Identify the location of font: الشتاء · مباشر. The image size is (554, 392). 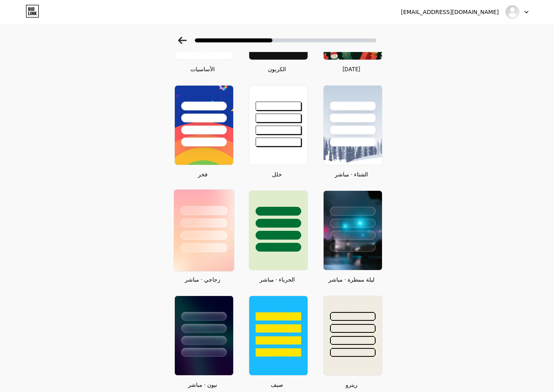
(351, 174).